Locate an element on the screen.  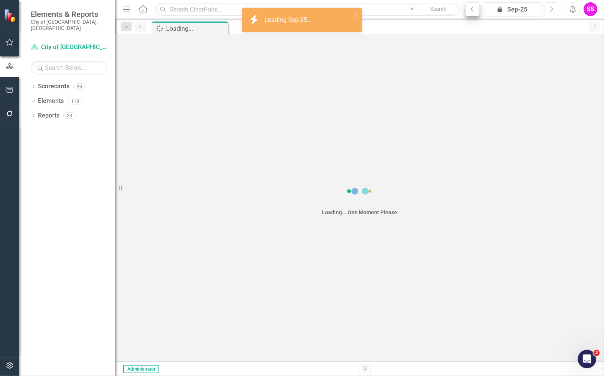
a: Reports is located at coordinates (49, 116).